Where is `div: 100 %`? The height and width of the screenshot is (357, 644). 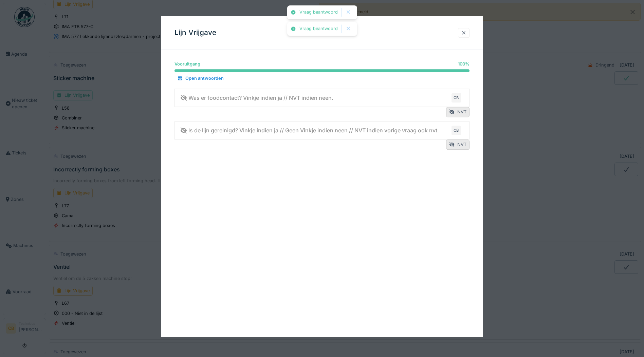 div: 100 % is located at coordinates (464, 64).